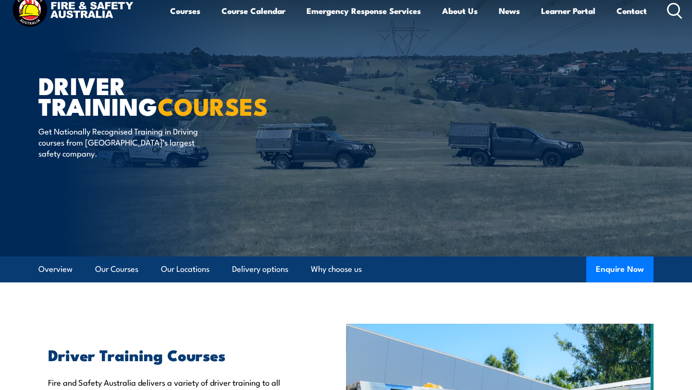 The height and width of the screenshot is (390, 692). What do you see at coordinates (185, 269) in the screenshot?
I see `a: Our Locations` at bounding box center [185, 269].